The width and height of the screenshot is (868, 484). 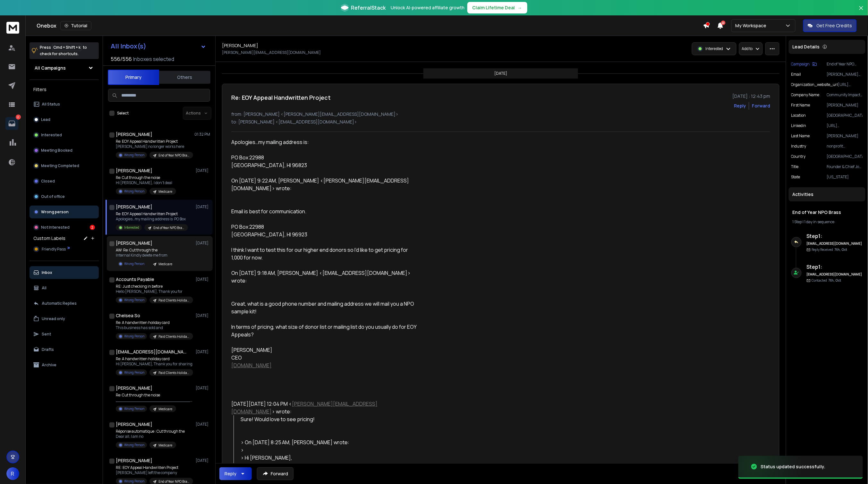 I want to click on button: Claim Lifetime Deal→, so click(x=497, y=7).